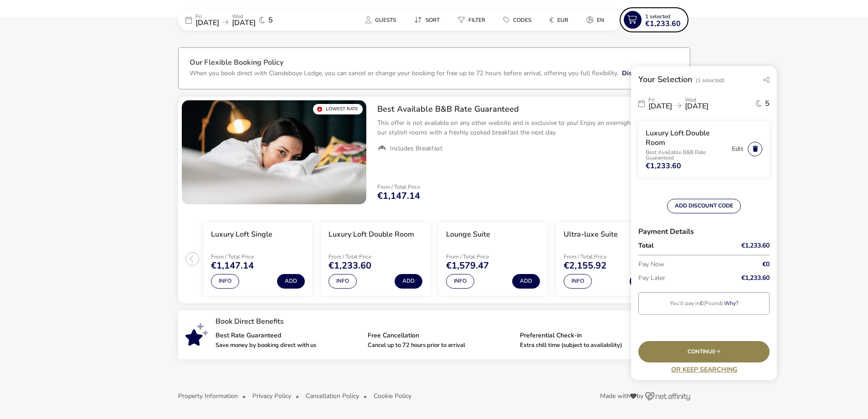  I want to click on span: €2,155.92, so click(585, 266).